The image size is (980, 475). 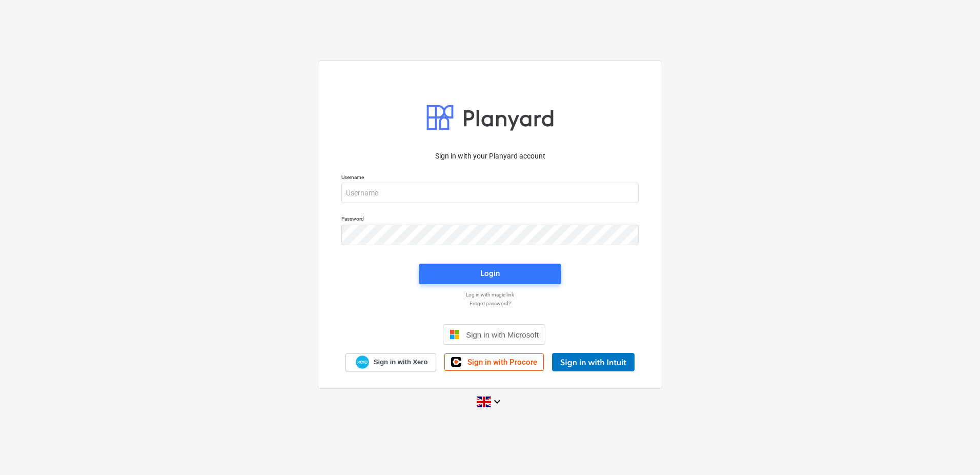 I want to click on span: Sign in with Xero, so click(x=400, y=362).